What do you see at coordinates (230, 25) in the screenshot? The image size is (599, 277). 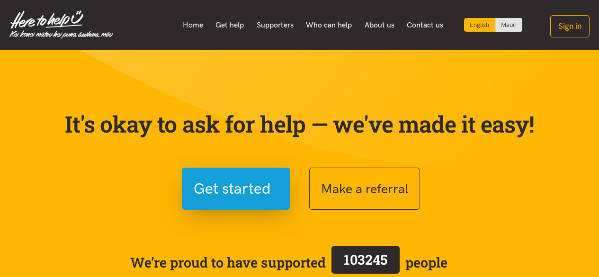 I see `a: Get help` at bounding box center [230, 25].